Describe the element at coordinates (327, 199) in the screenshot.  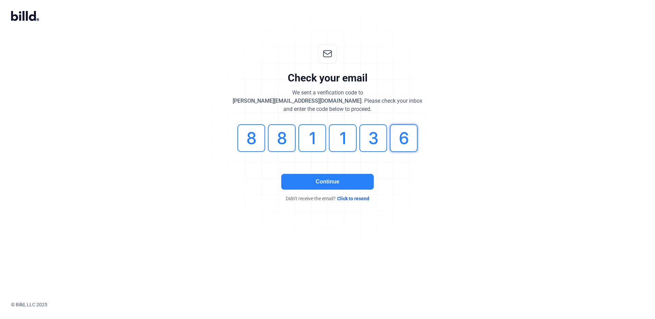
I see `div: Didn't receive the email?` at that location.